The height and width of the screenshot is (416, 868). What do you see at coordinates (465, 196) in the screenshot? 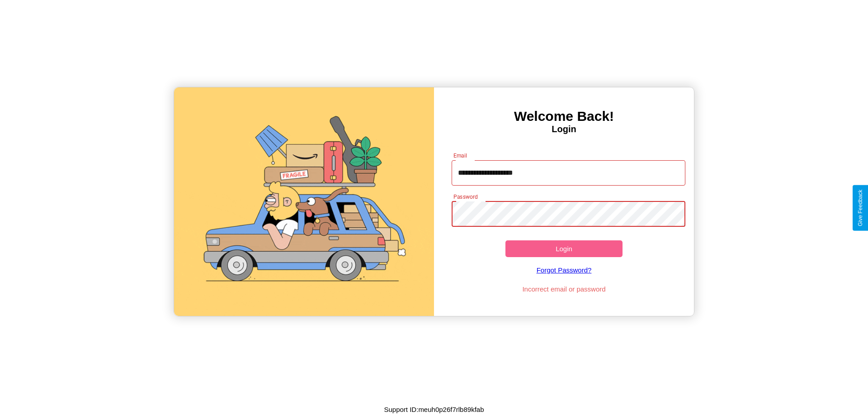
I see `label: Password` at bounding box center [465, 196].